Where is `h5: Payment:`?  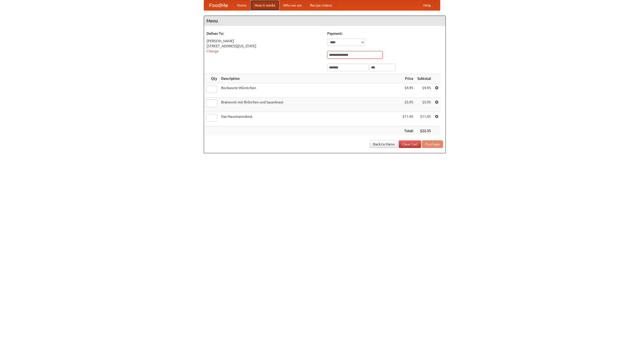
h5: Payment: is located at coordinates (385, 33).